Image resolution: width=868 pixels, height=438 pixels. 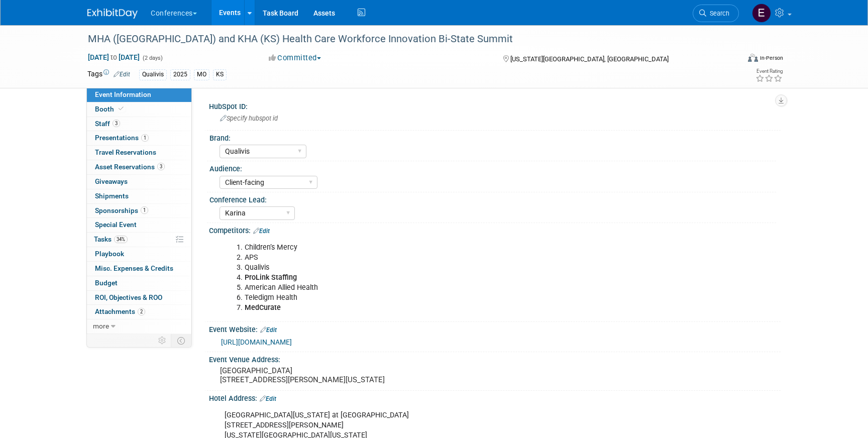 I want to click on li: Qualivis, so click(x=454, y=268).